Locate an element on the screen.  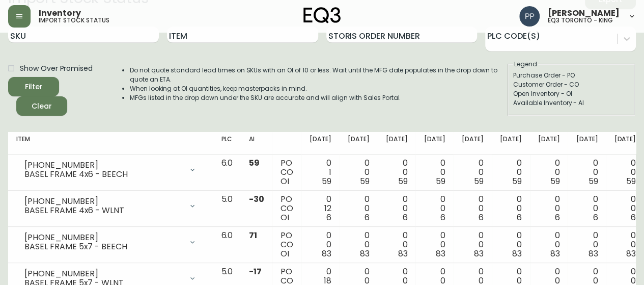
th: Item is located at coordinates (110, 143).